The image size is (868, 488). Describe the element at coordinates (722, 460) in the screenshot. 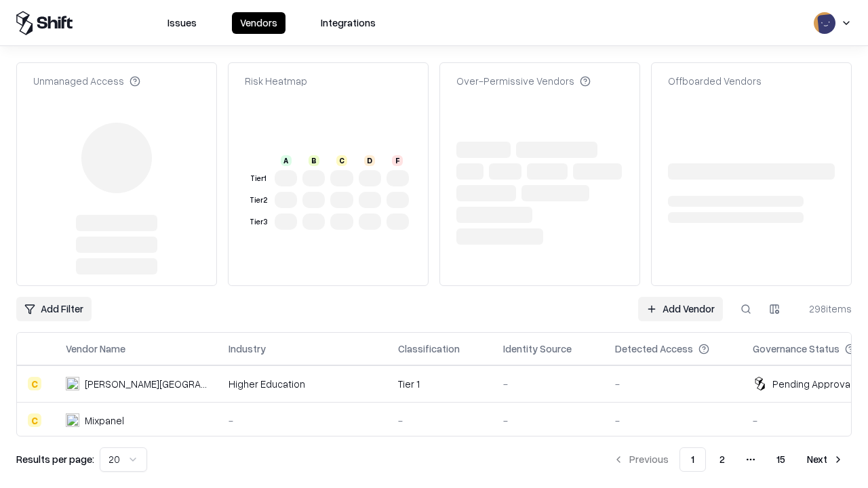

I see `button: 2` at that location.